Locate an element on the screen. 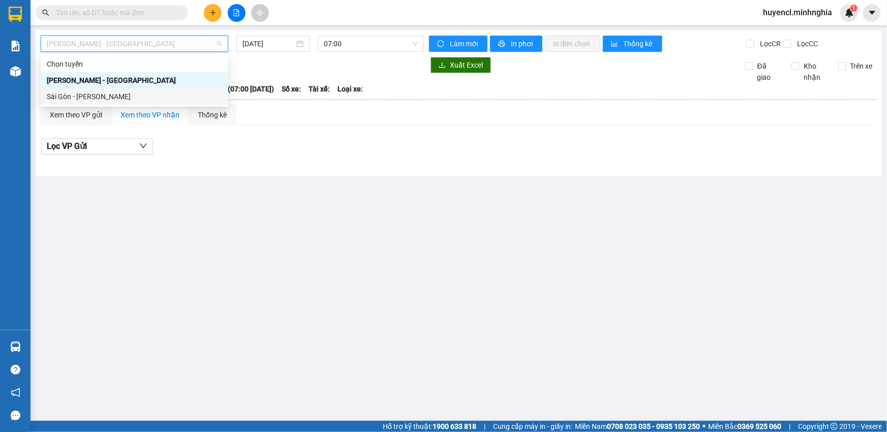 Image resolution: width=887 pixels, height=432 pixels. span: caret-down is located at coordinates (872, 13).